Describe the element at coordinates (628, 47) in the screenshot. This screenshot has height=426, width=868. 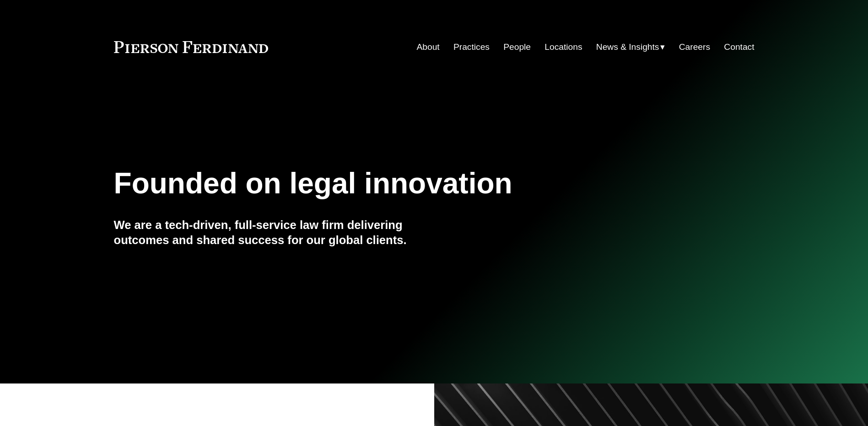
I see `span: News & Insights` at that location.